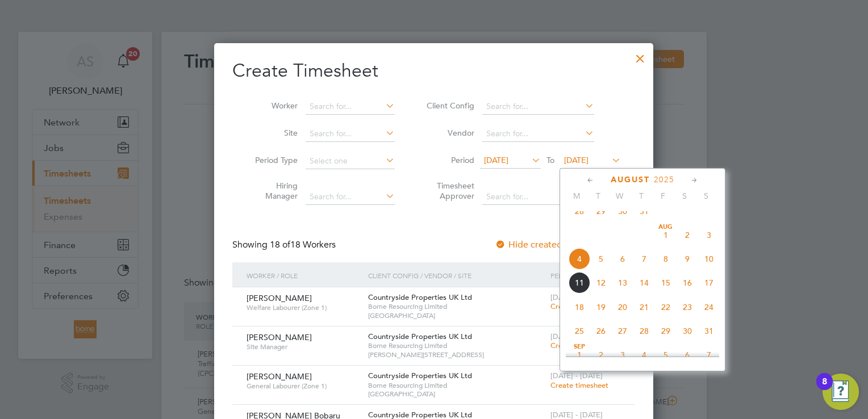  Describe the element at coordinates (601, 331) in the screenshot. I see `span: 26` at that location.